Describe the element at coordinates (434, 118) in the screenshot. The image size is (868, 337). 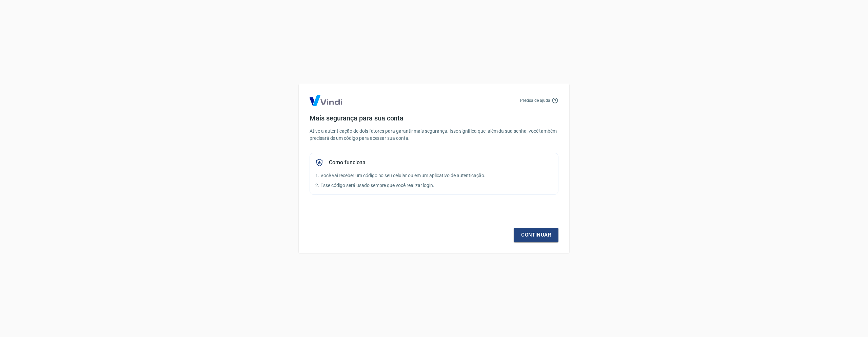
I see `h4: Mais segurança para sua conta` at that location.